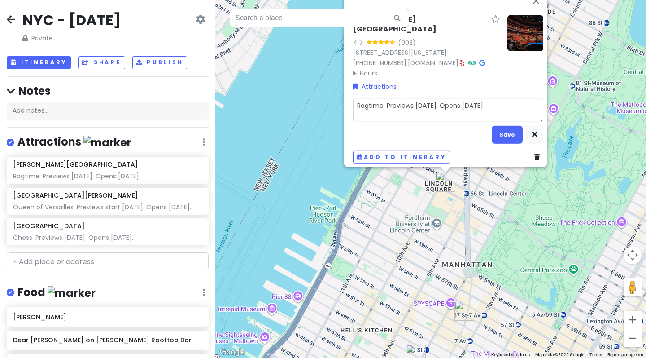  Describe the element at coordinates (108, 261) in the screenshot. I see `input: + Add place or address` at that location.